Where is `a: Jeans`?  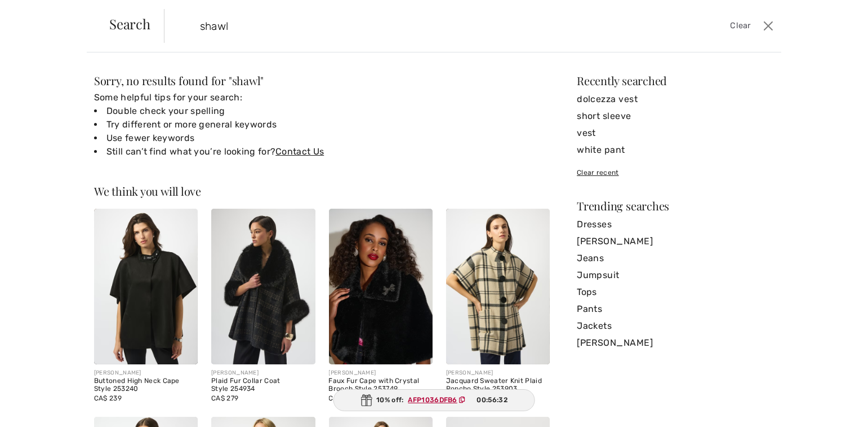 a: Jeans is located at coordinates (676, 258).